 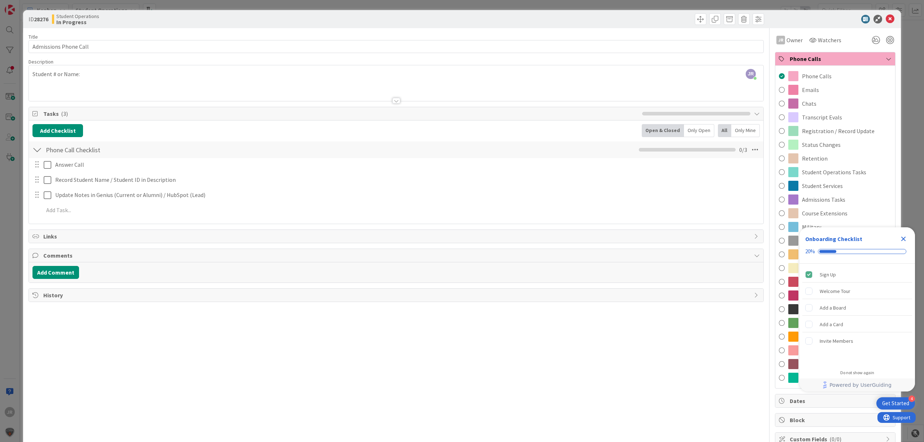 I want to click on div: All, so click(x=724, y=131).